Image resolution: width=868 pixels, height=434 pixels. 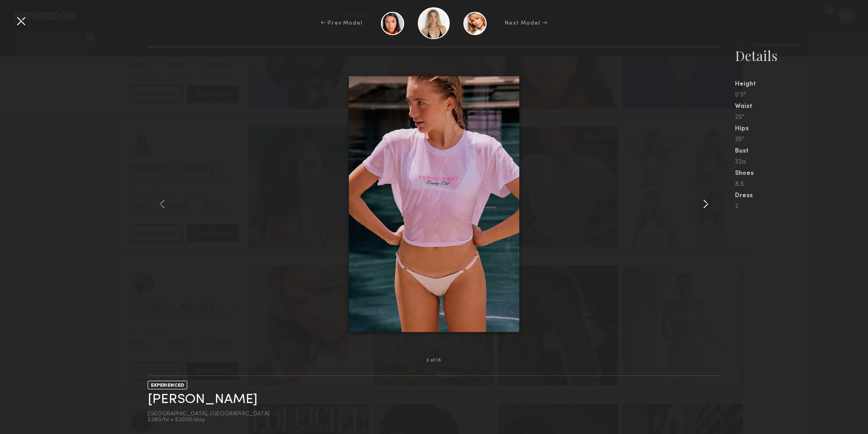 What do you see at coordinates (167, 385) in the screenshot?
I see `div: EXPERIENCED` at bounding box center [167, 385].